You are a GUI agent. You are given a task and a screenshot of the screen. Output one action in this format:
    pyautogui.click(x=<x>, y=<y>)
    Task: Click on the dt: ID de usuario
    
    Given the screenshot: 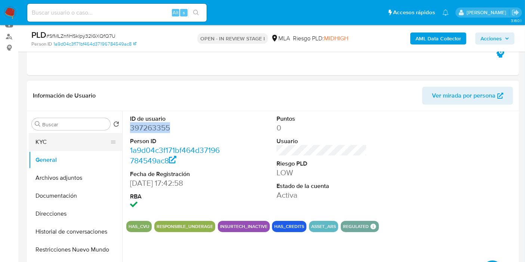 What is the action you would take?
    pyautogui.click(x=175, y=119)
    